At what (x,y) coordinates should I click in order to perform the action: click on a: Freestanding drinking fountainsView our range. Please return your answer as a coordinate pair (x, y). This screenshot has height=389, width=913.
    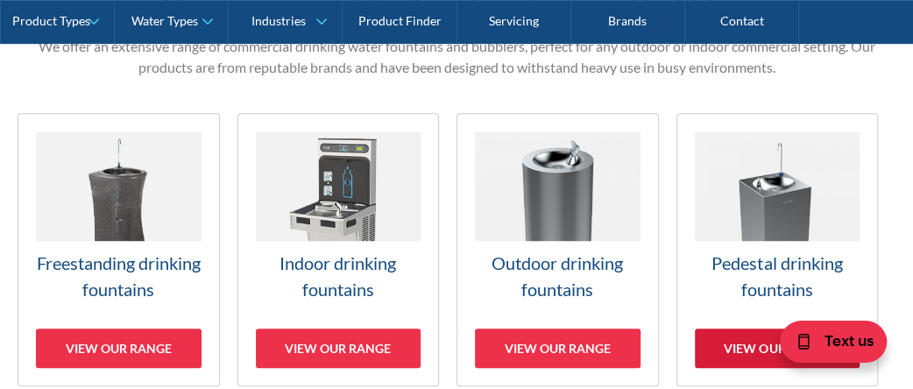
    Looking at the image, I should click on (118, 250).